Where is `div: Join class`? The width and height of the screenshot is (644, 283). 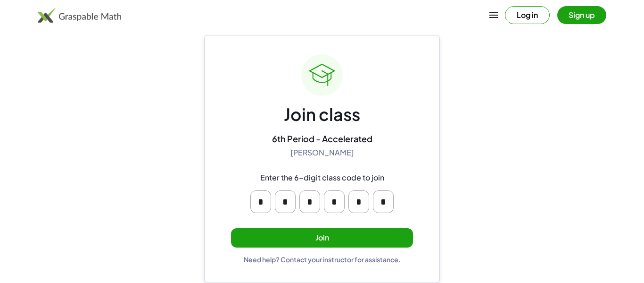
div: Join class is located at coordinates (322, 114).